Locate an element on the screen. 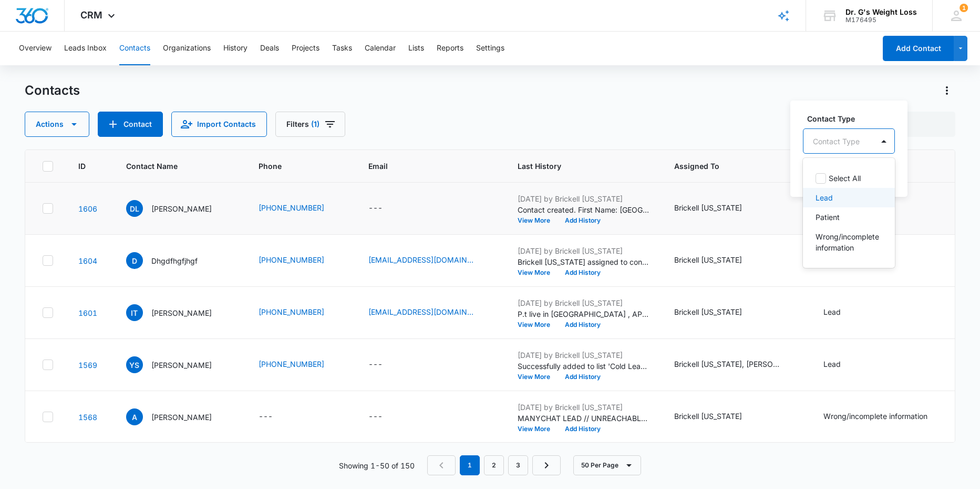  em: 1 is located at coordinates (470, 465).